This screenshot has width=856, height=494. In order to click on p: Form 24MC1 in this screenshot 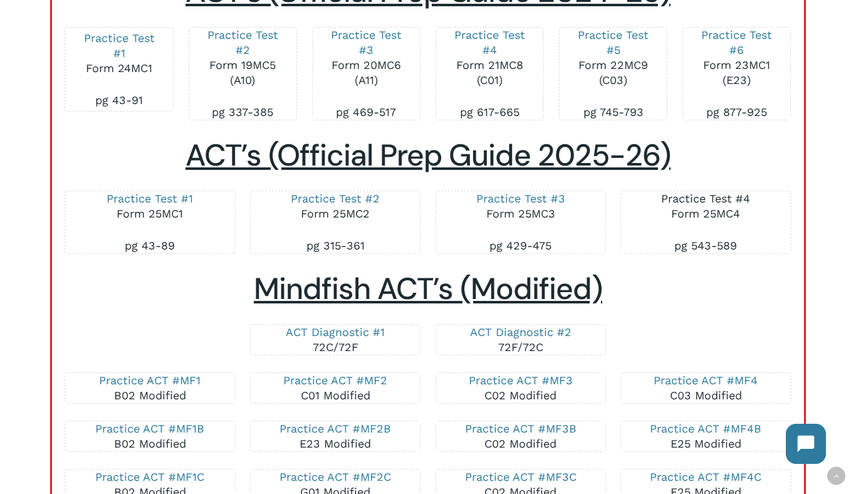, I will do `click(118, 61)`.